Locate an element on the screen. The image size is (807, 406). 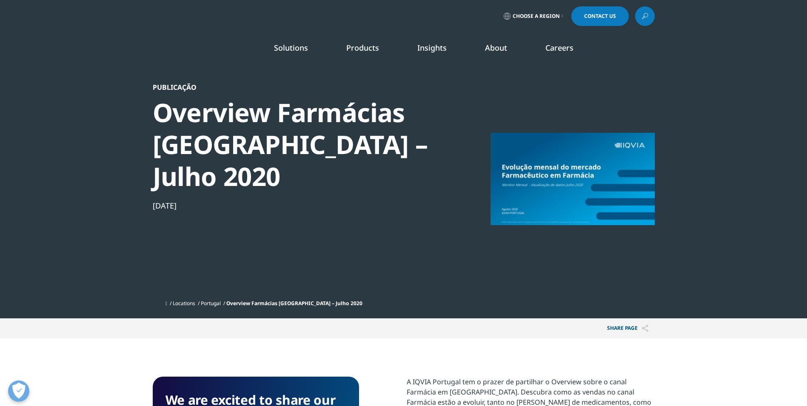
a: Locations is located at coordinates (184, 303).